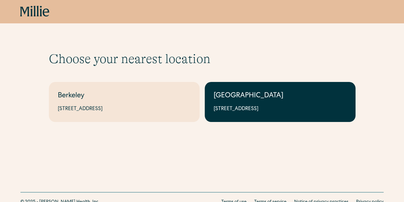 This screenshot has width=404, height=202. I want to click on h1: Choose your nearest location, so click(202, 59).